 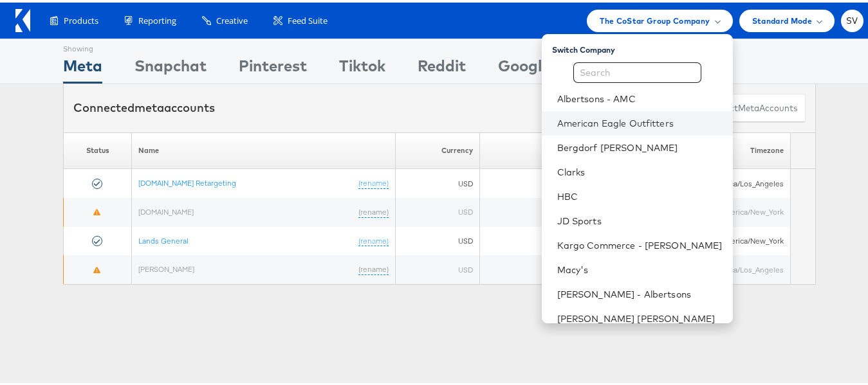 I want to click on div: Reddit, so click(x=441, y=66).